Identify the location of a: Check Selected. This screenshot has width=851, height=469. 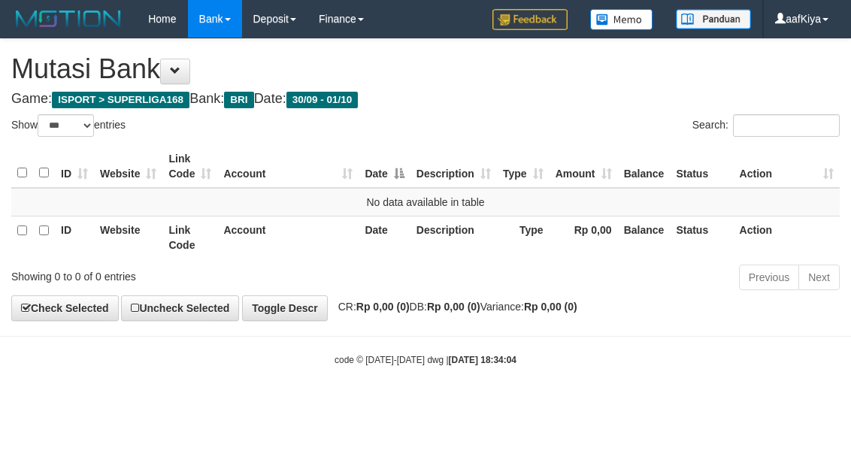
(65, 308).